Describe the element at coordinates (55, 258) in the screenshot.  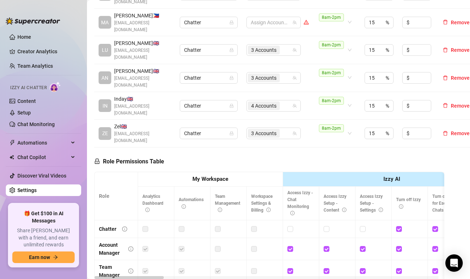
I see `span: arrow-right` at that location.